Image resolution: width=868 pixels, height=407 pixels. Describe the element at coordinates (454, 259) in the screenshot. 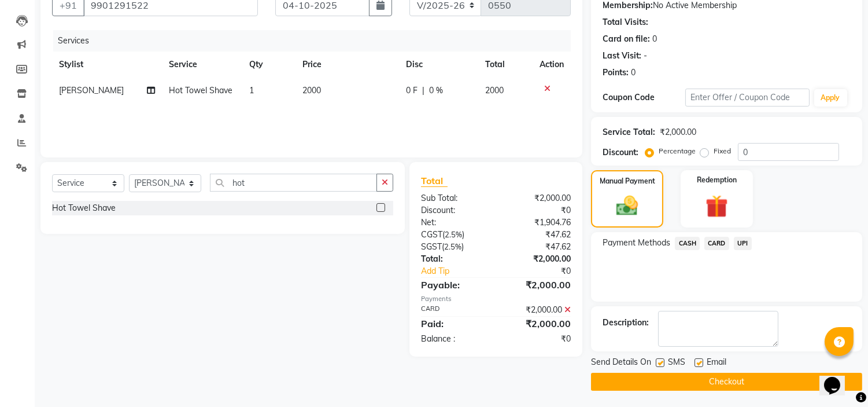

I see `div: Total:` at that location.